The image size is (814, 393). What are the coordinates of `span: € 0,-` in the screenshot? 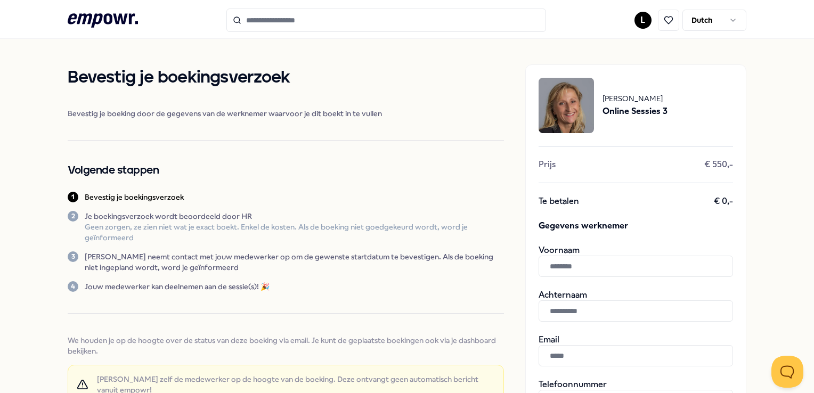 It's located at (724, 201).